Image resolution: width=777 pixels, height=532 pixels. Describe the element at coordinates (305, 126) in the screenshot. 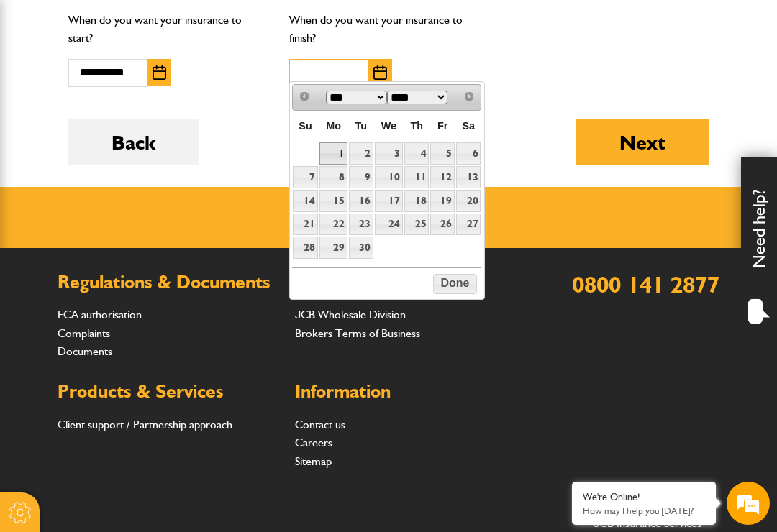

I see `span: Sunday` at that location.